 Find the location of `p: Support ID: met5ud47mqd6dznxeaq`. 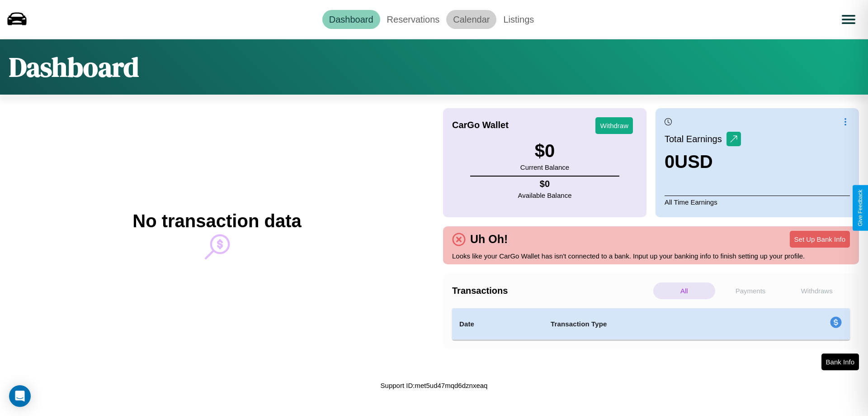

p: Support ID: met5ud47mqd6dznxeaq is located at coordinates (434, 385).